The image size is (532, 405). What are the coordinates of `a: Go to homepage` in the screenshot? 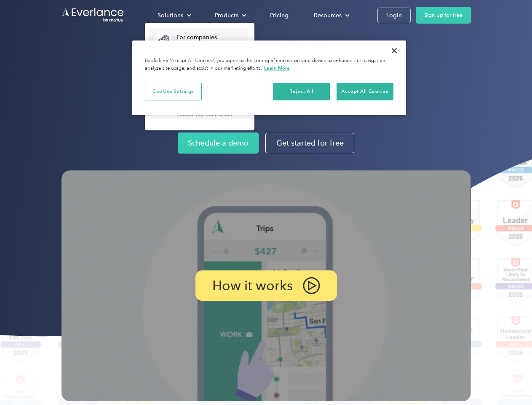 It's located at (93, 15).